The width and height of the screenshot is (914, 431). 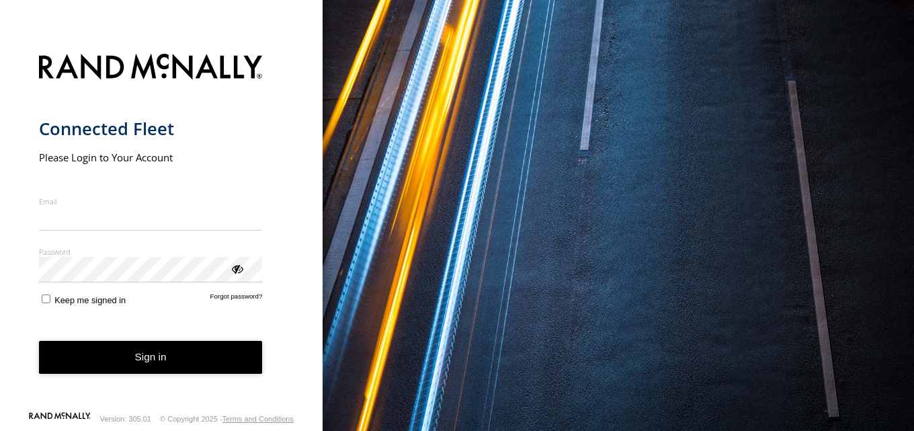 What do you see at coordinates (237, 268) in the screenshot?
I see `div: ViewPassword` at bounding box center [237, 268].